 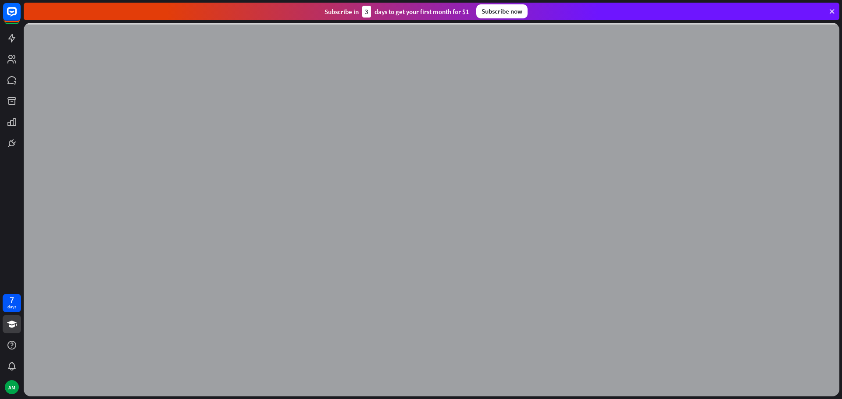 I want to click on div: days, so click(x=12, y=307).